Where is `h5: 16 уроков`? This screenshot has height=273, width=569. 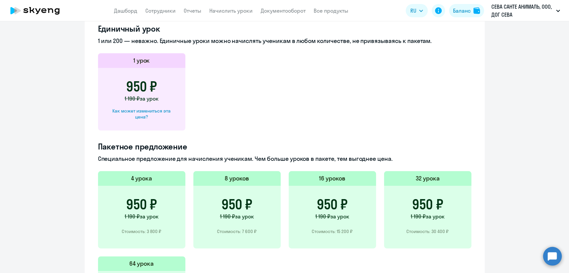 h5: 16 уроков is located at coordinates (332, 179).